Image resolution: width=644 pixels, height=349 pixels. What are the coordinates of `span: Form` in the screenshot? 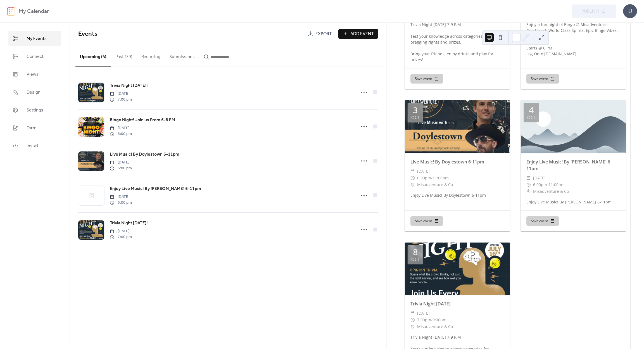 It's located at (31, 128).